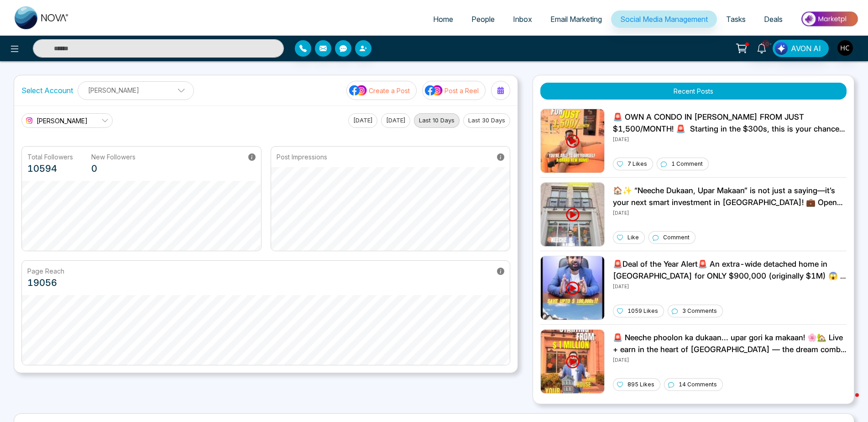 The height and width of the screenshot is (422, 868). Describe the element at coordinates (773, 19) in the screenshot. I see `span: Deals` at that location.